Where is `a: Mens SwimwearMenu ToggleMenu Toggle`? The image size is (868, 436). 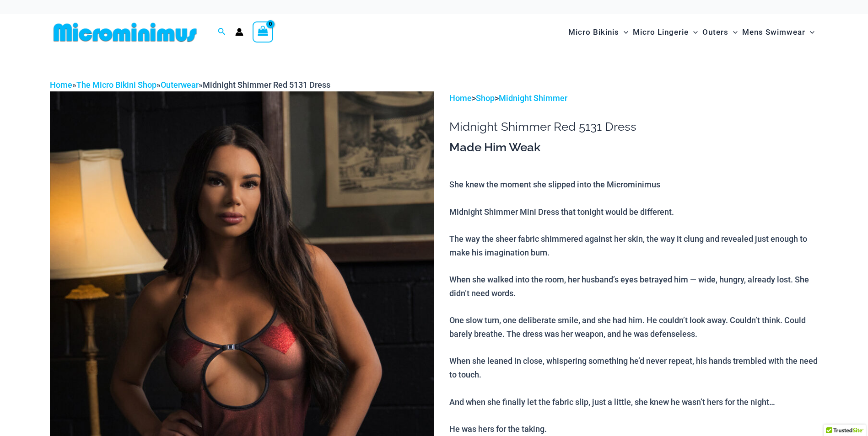 a: Mens SwimwearMenu ToggleMenu Toggle is located at coordinates (778, 32).